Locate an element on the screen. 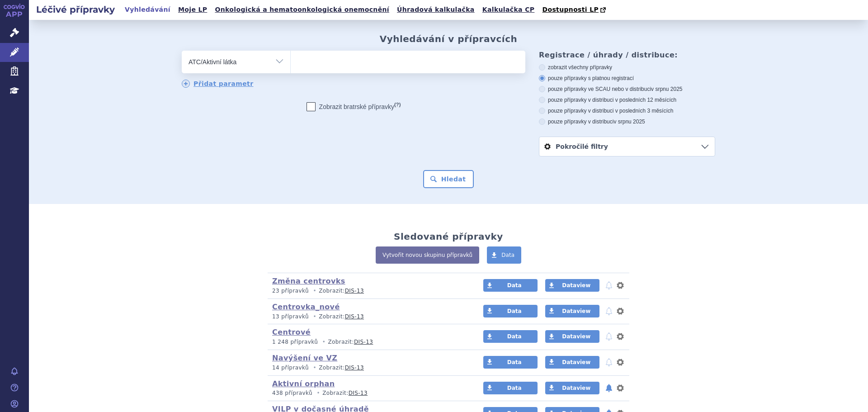 This screenshot has height=412, width=868. span: Dostupnosti LP is located at coordinates (570, 9).